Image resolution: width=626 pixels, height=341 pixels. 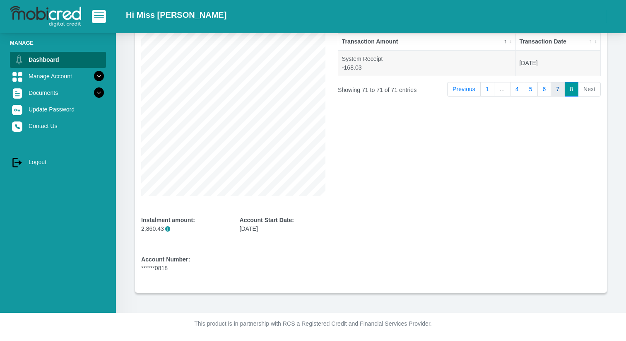 I want to click on p: This product is in partnership with RCS a Registered Credit and Financial Services Provider., so click(x=313, y=323).